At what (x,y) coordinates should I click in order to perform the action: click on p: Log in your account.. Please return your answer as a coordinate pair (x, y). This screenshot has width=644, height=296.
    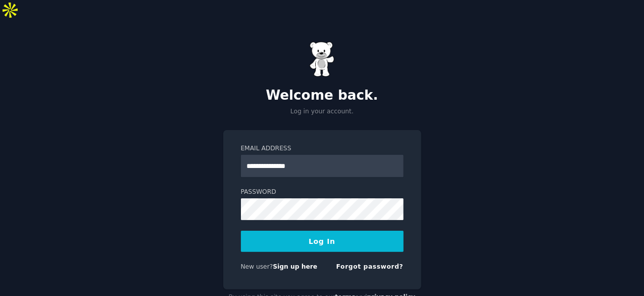
    Looking at the image, I should click on (322, 112).